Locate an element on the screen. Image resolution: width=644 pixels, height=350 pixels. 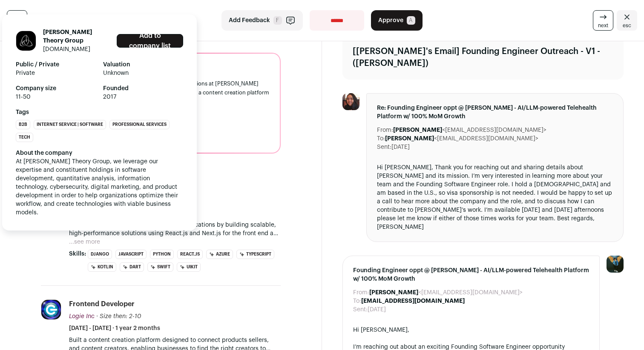
li: Python is located at coordinates (162, 254).